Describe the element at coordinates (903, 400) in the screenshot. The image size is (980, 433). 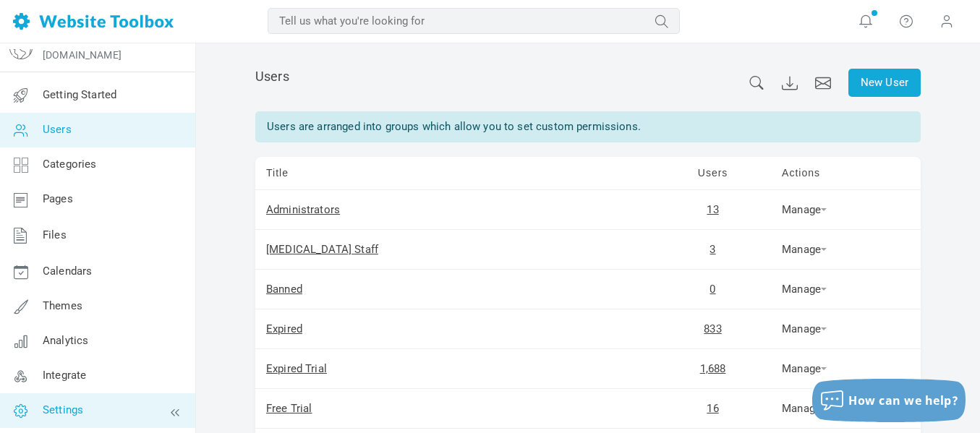
I see `span: How can we help?` at that location.